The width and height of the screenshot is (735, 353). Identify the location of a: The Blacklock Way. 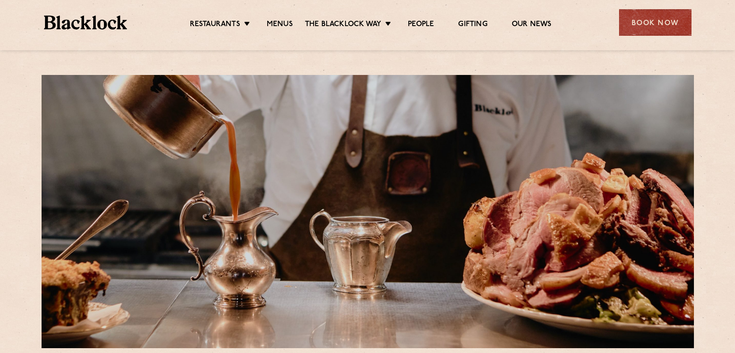
(343, 25).